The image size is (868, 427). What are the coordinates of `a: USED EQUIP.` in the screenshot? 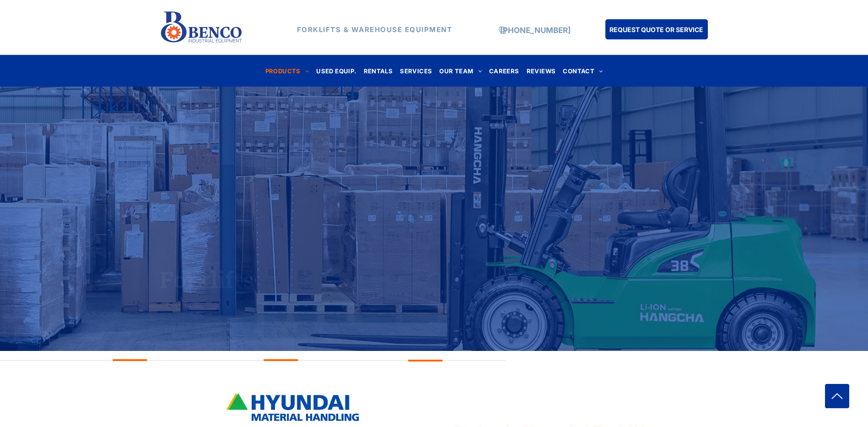 It's located at (336, 71).